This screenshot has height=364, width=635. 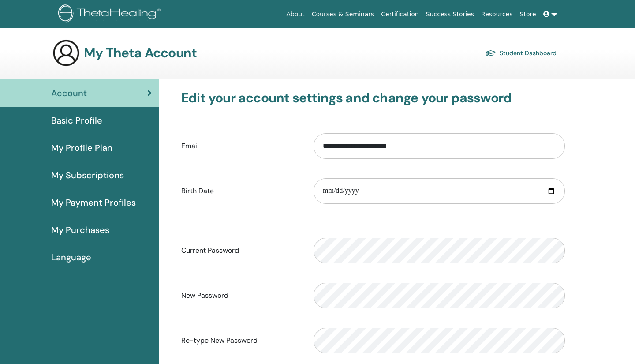 What do you see at coordinates (241, 341) in the screenshot?
I see `label: Re-type New Password` at bounding box center [241, 341].